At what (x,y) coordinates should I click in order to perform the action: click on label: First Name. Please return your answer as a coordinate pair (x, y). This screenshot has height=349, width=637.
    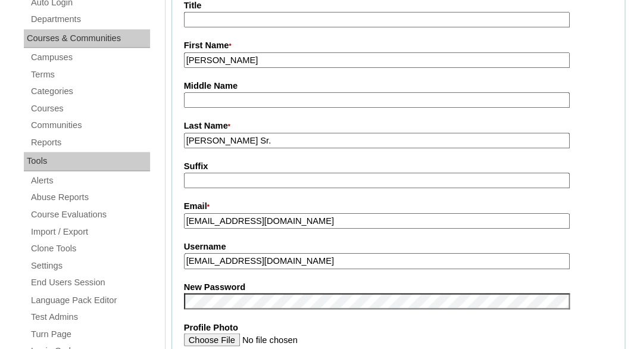
    Looking at the image, I should click on (398, 46).